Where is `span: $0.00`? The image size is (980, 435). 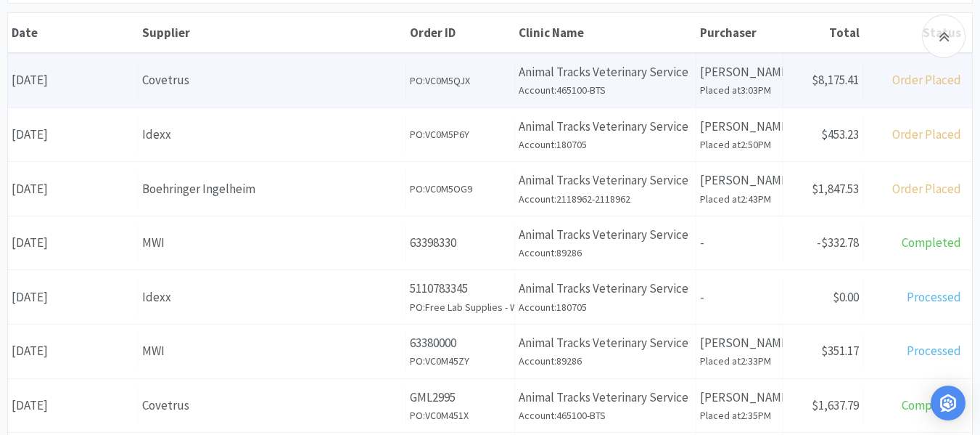
span: $0.00 is located at coordinates (846, 297).